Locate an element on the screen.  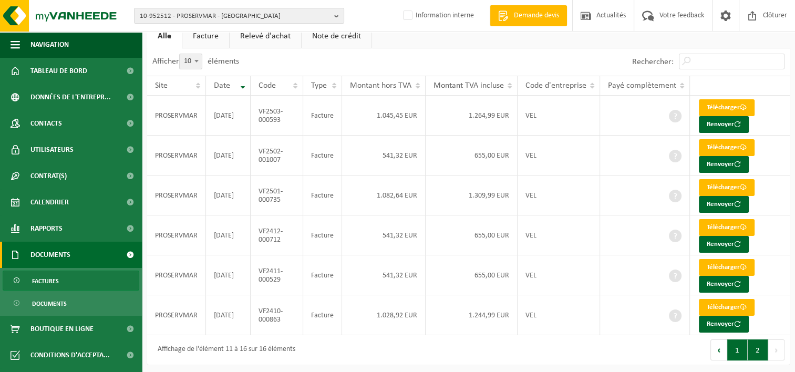
a: Factures is located at coordinates (71, 281).